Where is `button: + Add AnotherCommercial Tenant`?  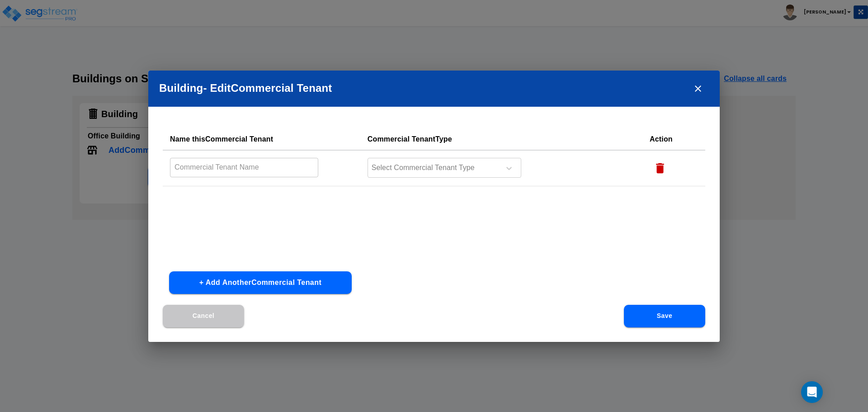
button: + Add AnotherCommercial Tenant is located at coordinates (260, 283).